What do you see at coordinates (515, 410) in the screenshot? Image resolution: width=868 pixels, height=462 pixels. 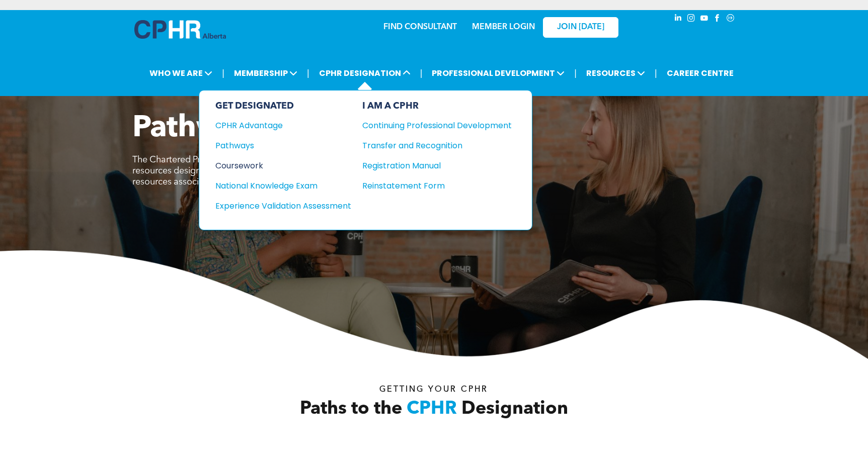 I see `span: Designation` at bounding box center [515, 410].